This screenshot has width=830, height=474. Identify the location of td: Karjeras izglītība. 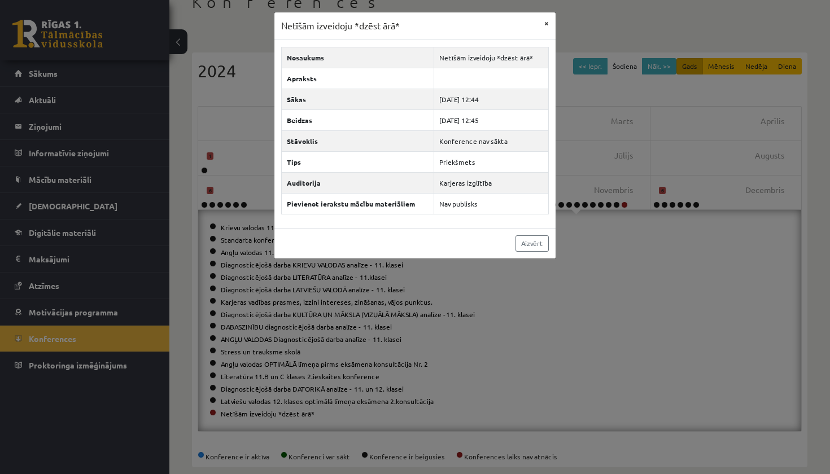
(490, 182).